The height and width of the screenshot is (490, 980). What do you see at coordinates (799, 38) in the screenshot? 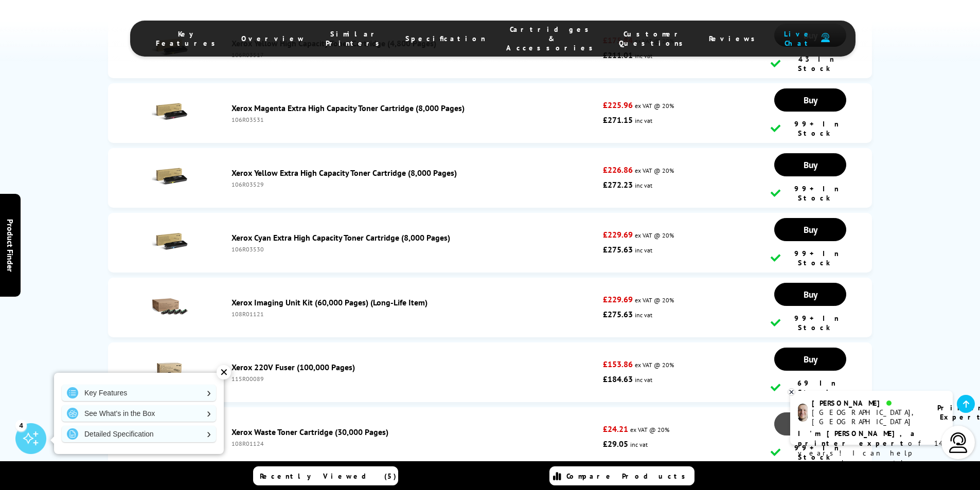
I see `span: Live Chat` at bounding box center [799, 38].